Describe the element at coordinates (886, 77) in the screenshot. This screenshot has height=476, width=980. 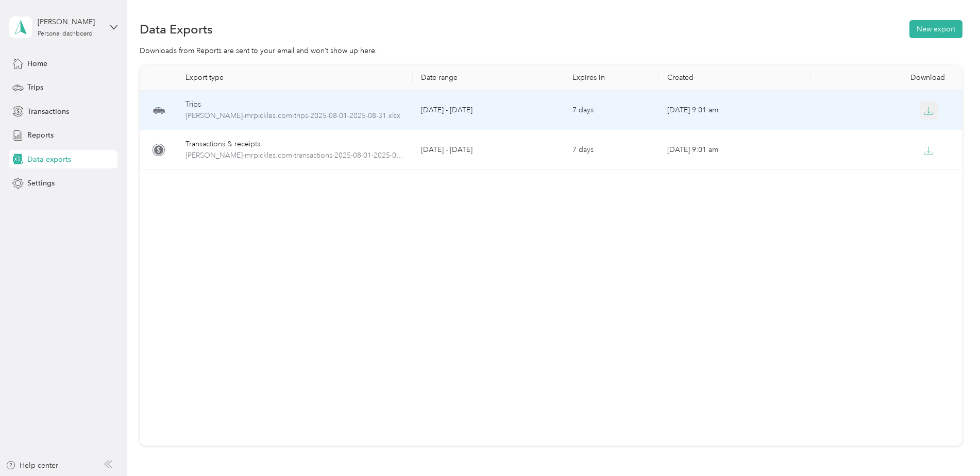
I see `div: Download` at that location.